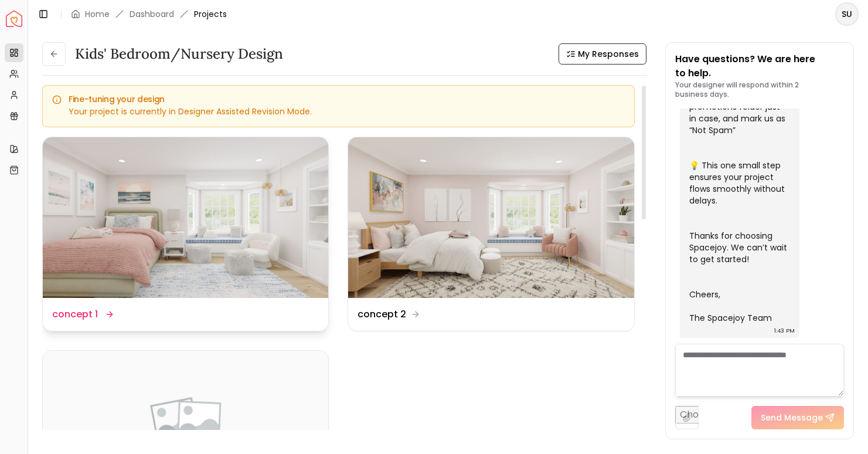 The width and height of the screenshot is (868, 454). What do you see at coordinates (211, 14) in the screenshot?
I see `span: Projects` at bounding box center [211, 14].